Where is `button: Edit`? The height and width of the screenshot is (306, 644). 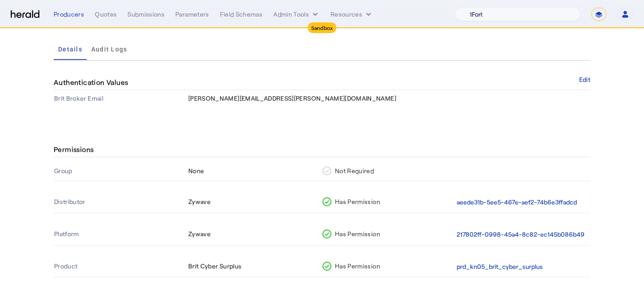 button: Edit is located at coordinates (584, 80).